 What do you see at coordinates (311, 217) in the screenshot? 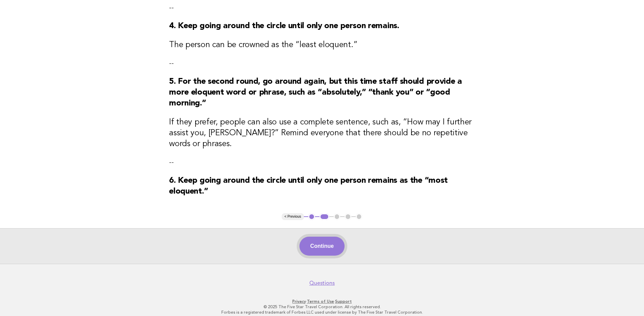
I see `button: 1` at bounding box center [311, 217].